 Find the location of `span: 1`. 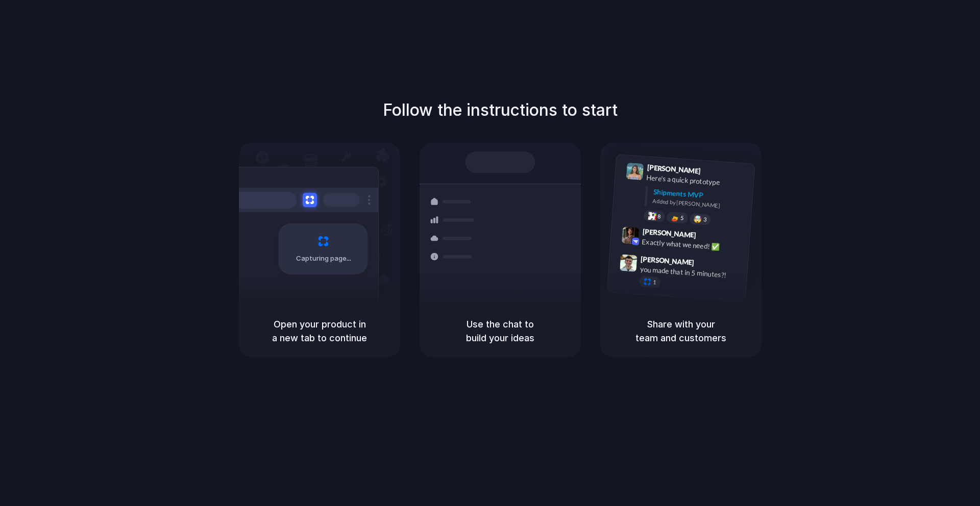

span: 1 is located at coordinates (655, 282).